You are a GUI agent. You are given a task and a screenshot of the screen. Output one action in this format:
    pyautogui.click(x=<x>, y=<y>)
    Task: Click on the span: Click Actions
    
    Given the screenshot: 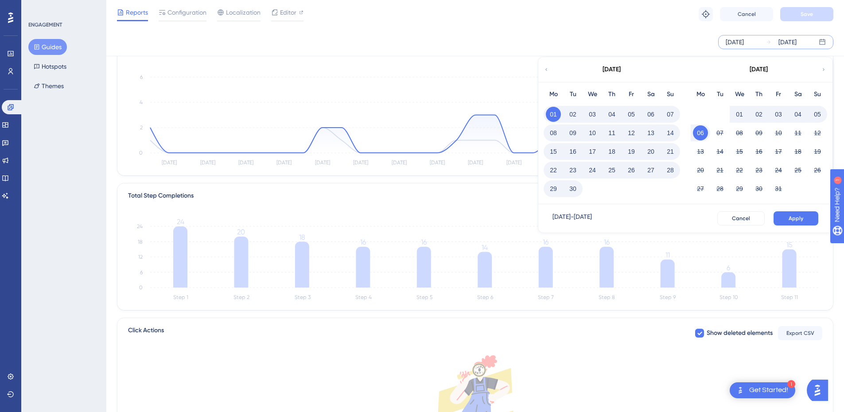 What is the action you would take?
    pyautogui.click(x=146, y=333)
    